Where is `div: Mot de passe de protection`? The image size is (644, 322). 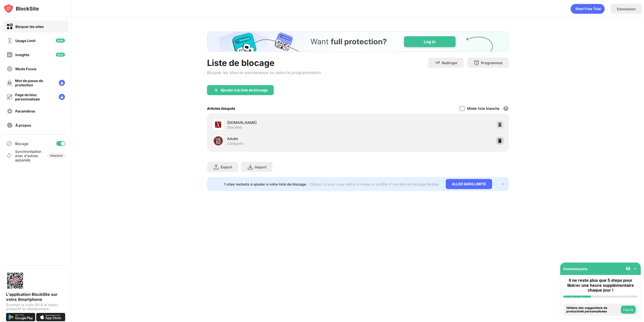
div: Mot de passe de protection is located at coordinates (35, 83).